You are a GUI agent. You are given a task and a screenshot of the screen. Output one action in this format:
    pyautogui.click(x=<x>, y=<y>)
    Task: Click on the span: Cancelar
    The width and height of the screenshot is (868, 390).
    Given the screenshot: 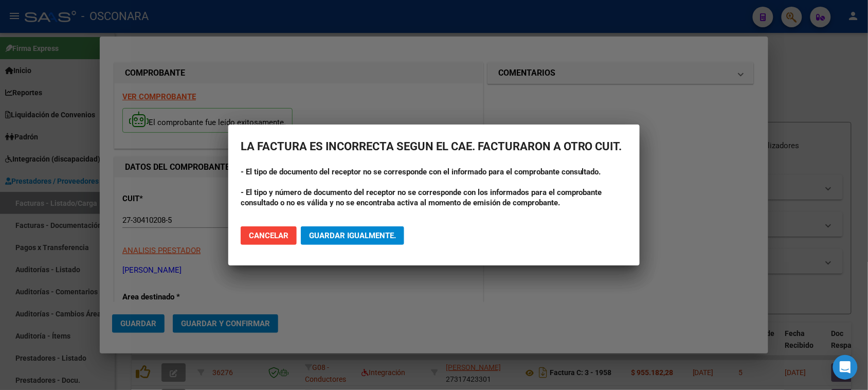 What is the action you would take?
    pyautogui.click(x=269, y=236)
    